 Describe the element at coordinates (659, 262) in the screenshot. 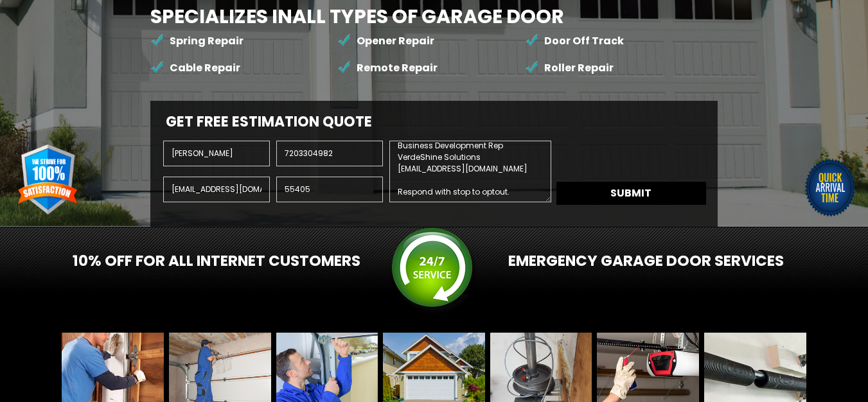

I see `h2: Emergency Garage Door services` at that location.